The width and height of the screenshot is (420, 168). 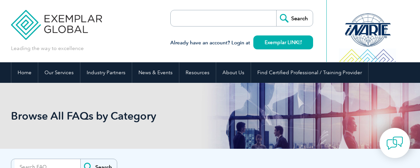 I want to click on img: open_square.png, so click(x=300, y=42).